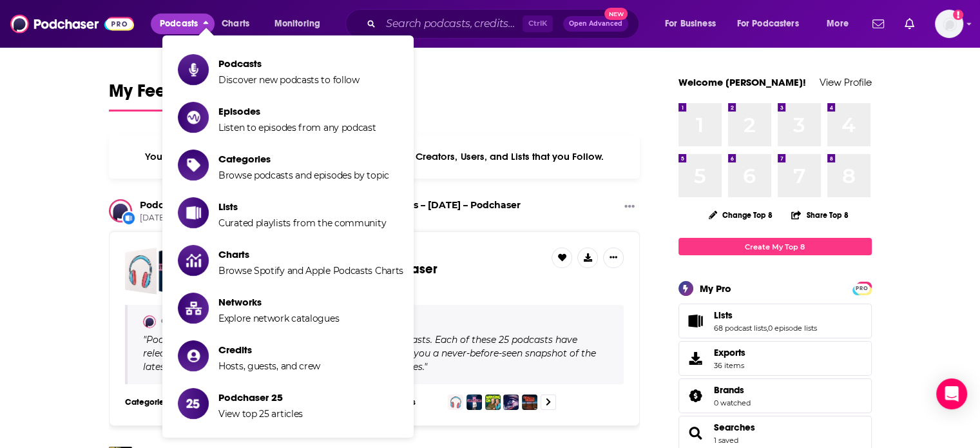  I want to click on span: Monitoring, so click(297, 24).